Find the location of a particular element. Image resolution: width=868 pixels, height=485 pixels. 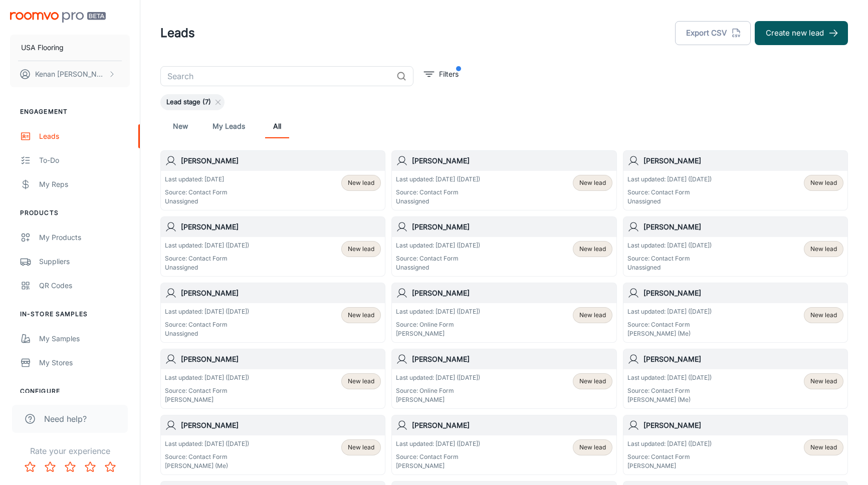

a: My Leads is located at coordinates (229, 127).